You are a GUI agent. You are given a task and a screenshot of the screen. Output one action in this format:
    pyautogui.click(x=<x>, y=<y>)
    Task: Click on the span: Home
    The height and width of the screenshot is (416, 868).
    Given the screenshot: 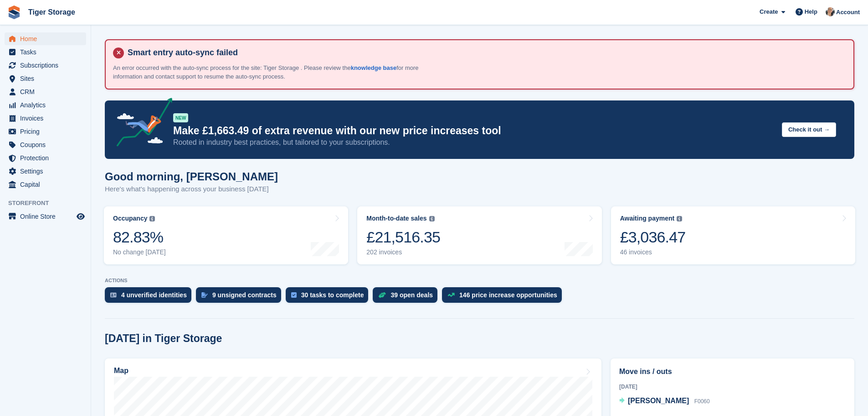 What is the action you would take?
    pyautogui.click(x=47, y=39)
    